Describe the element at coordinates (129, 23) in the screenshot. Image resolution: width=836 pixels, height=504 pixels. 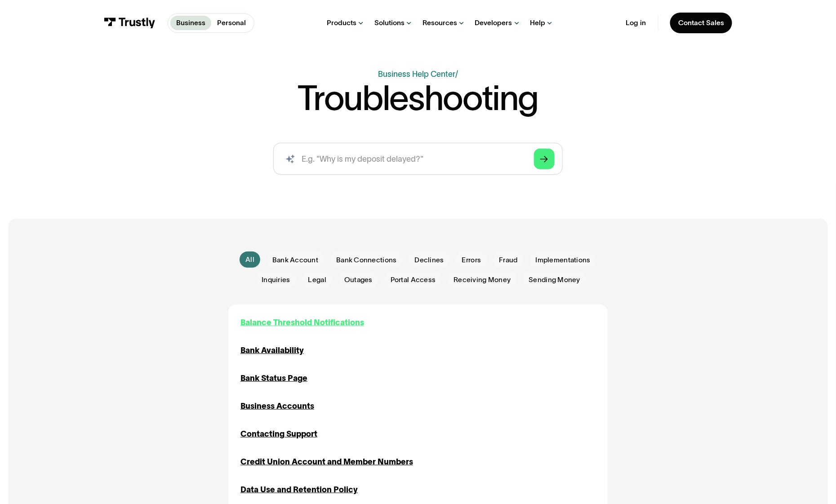
I see `img: Trustly Logo` at that location.